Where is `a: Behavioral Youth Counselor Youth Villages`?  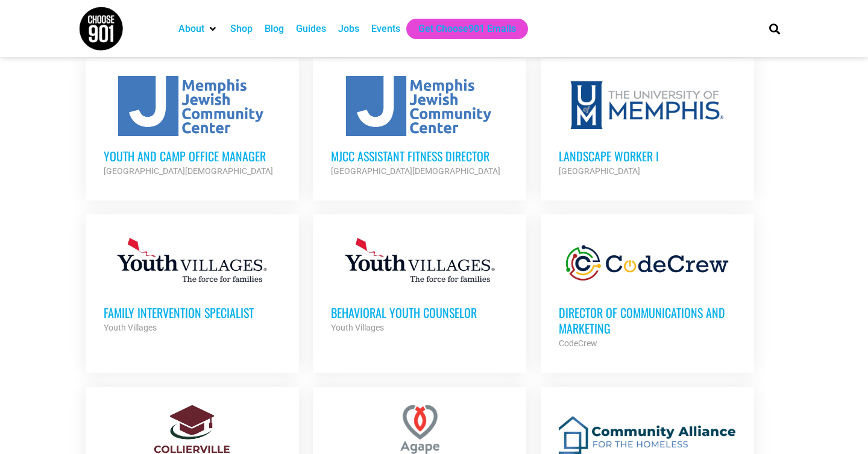 a: Behavioral Youth Counselor Youth Villages is located at coordinates (419, 284).